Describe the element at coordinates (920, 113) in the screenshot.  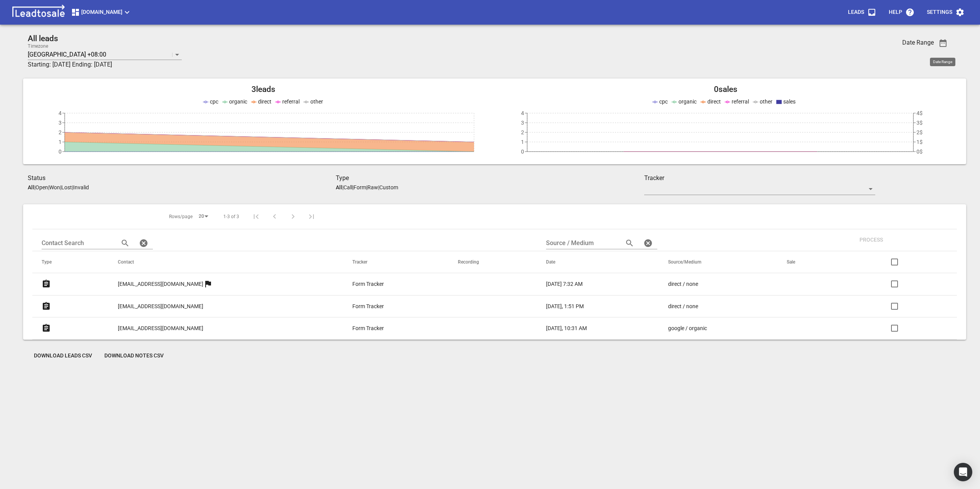
I see `tspan: 4$` at that location.